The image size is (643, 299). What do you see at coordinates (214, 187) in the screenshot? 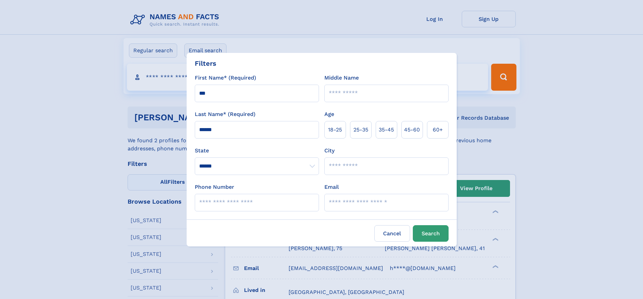
I see `label: Phone Number` at bounding box center [214, 187].